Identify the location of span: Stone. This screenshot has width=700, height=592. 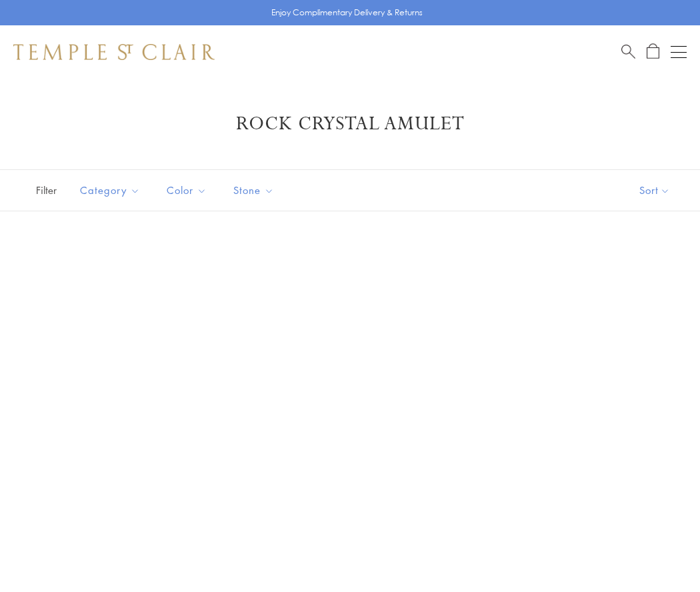
(255, 190).